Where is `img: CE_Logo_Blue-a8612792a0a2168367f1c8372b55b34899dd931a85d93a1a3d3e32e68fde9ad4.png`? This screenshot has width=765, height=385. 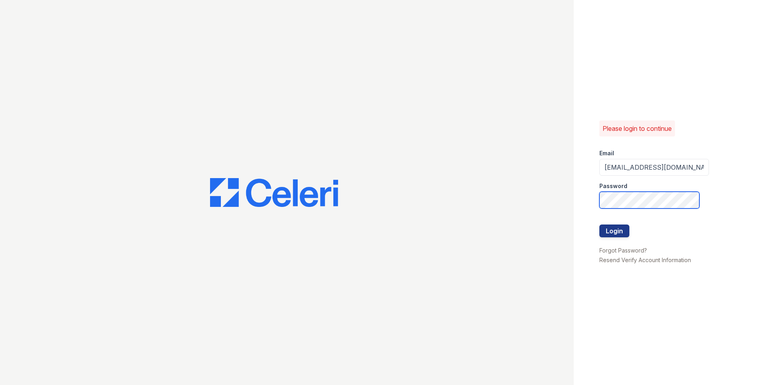
img: CE_Logo_Blue-a8612792a0a2168367f1c8372b55b34899dd931a85d93a1a3d3e32e68fde9ad4.png is located at coordinates (274, 193).